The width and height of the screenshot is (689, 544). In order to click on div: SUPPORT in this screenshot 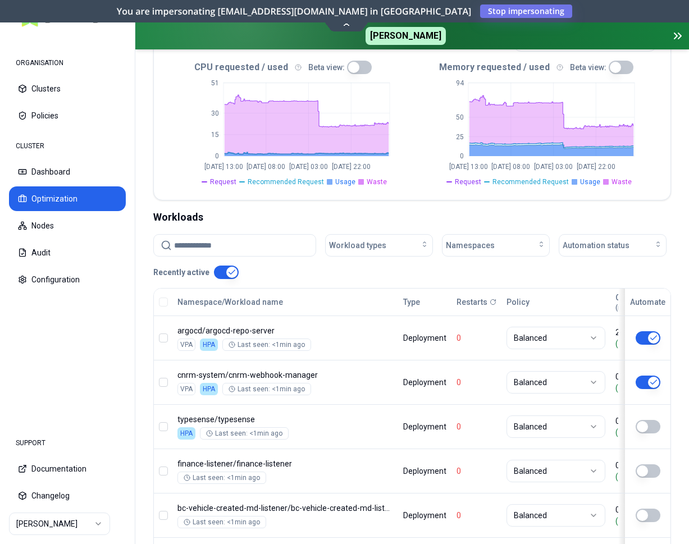, I will do `click(67, 443)`.